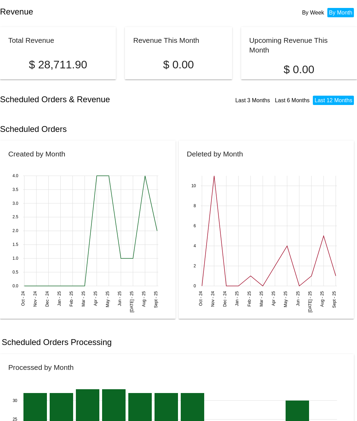 The width and height of the screenshot is (357, 421). I want to click on h2: Deleted by Month, so click(215, 154).